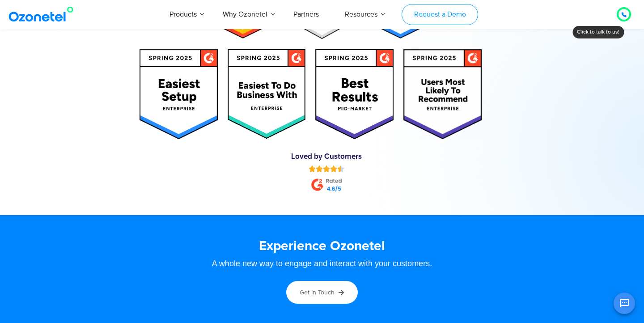 This screenshot has height=323, width=644. Describe the element at coordinates (326, 157) in the screenshot. I see `a: Loved by Customers` at that location.